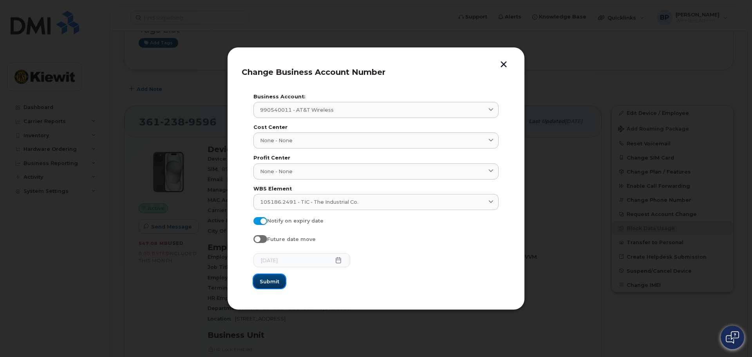 The width and height of the screenshot is (752, 357). What do you see at coordinates (270, 281) in the screenshot?
I see `span: Submit` at bounding box center [270, 281].